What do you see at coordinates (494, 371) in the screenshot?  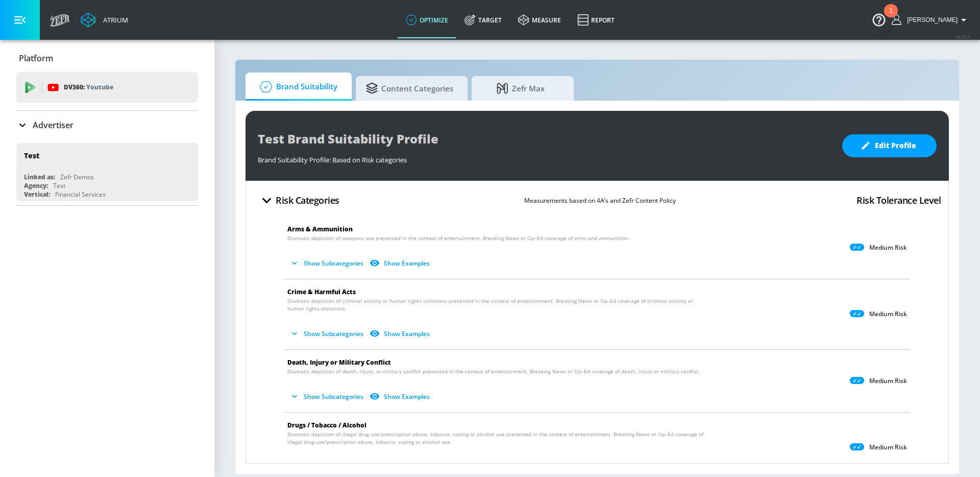 I see `span: Dramatic depiction of death, injury, or military conflict presented in the context of entertainme...` at bounding box center [494, 371].